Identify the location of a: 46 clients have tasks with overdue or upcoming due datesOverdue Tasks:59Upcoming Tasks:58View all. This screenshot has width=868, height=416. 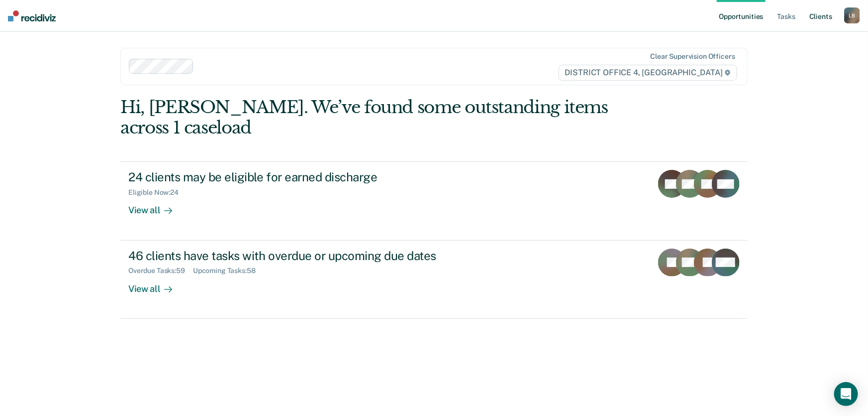
(434, 279).